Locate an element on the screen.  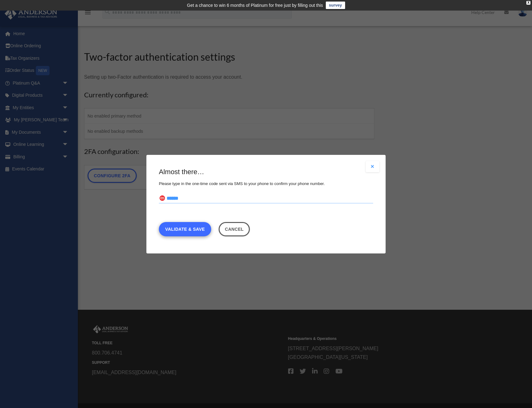
div: Get a chance to win 6 months of Platinum for free just by filling out this is located at coordinates (255, 5).